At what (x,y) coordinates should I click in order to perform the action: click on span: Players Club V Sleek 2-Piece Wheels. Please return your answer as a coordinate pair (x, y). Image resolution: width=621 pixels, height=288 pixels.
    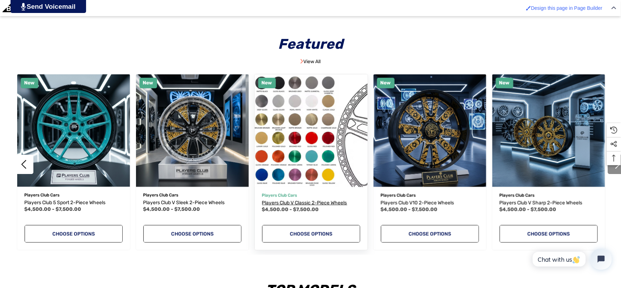
    Looking at the image, I should click on (184, 203).